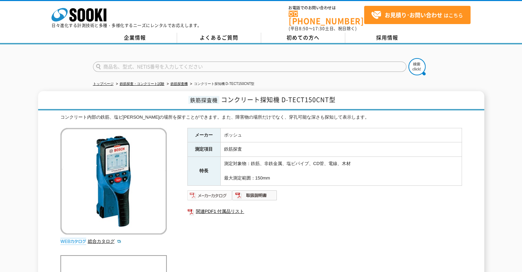  I want to click on span: お電話でのお問い合わせは, so click(327, 8).